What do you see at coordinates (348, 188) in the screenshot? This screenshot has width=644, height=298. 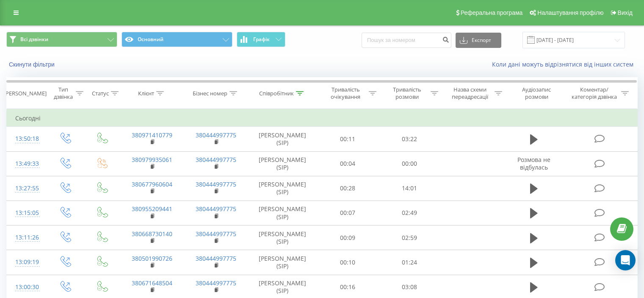 I see `td: 00:28` at bounding box center [348, 188].